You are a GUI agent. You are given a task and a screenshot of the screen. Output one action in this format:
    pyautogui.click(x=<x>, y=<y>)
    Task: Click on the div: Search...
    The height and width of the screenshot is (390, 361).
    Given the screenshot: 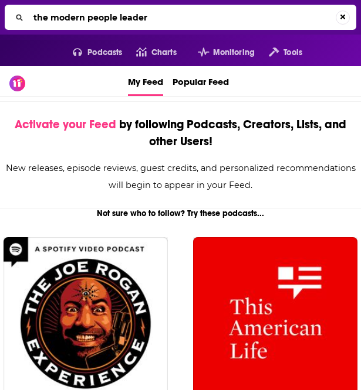 What is the action you would take?
    pyautogui.click(x=180, y=17)
    